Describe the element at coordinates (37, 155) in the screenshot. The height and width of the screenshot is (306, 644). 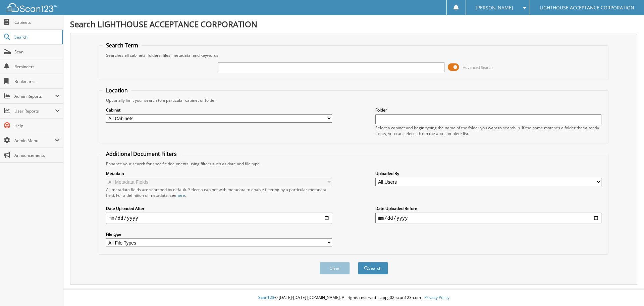
I see `span: Announcements` at that location.